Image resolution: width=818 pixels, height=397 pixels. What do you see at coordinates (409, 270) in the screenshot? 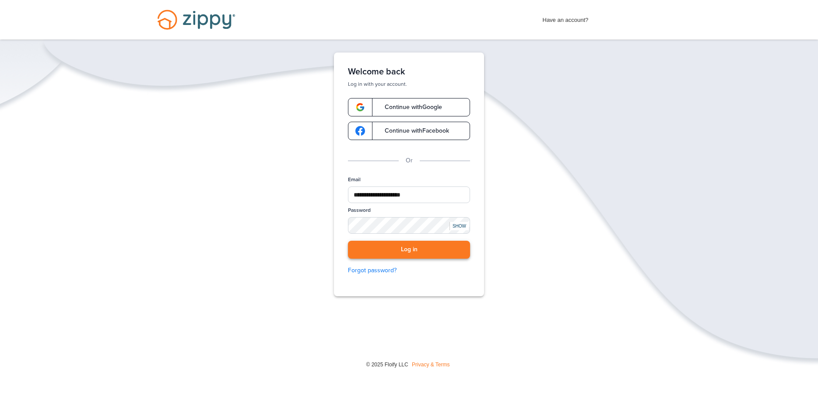
I see `a: Forgot password?` at bounding box center [409, 270].